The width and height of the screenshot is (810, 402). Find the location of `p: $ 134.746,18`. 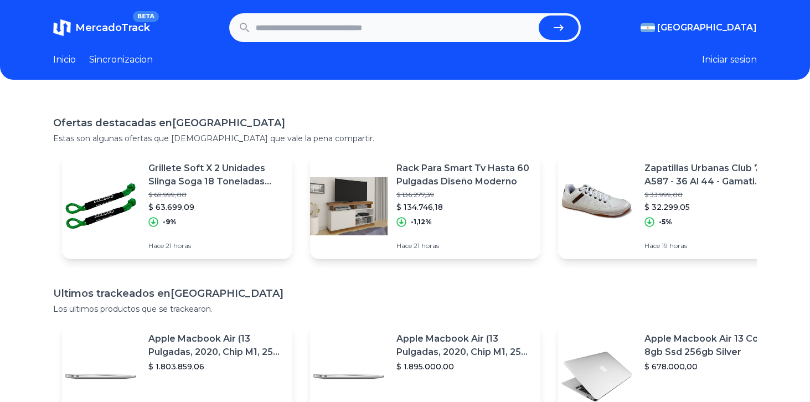

p: $ 134.746,18 is located at coordinates (464, 207).